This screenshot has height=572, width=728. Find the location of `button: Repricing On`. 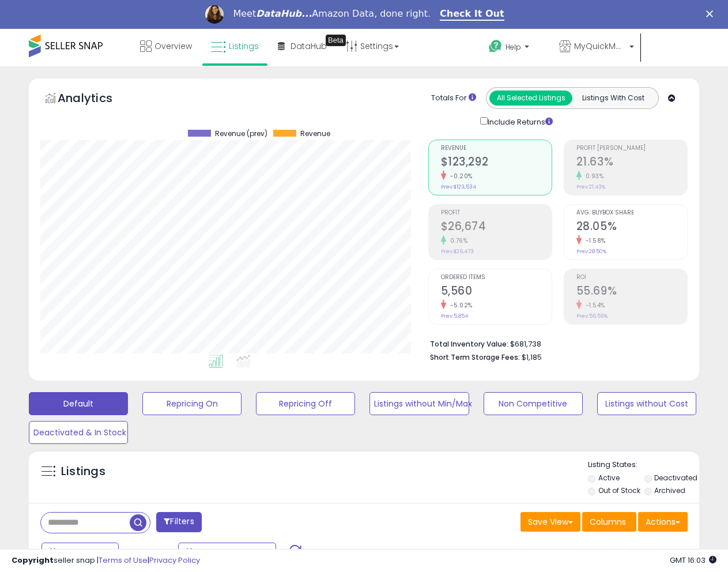

button: Repricing On is located at coordinates (192, 403).